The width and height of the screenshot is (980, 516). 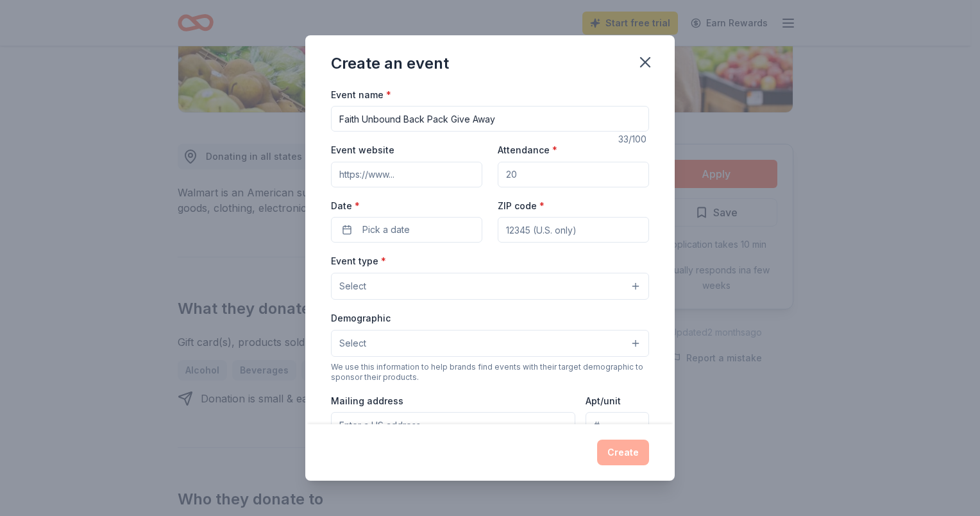 I want to click on input: Enter a US address, so click(x=453, y=425).